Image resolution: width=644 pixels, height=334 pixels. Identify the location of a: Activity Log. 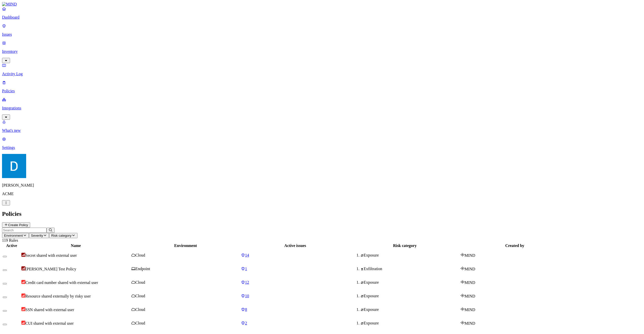
(322, 70).